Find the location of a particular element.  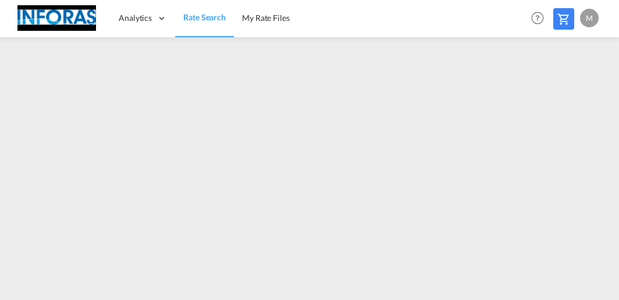

div: M is located at coordinates (590, 18).